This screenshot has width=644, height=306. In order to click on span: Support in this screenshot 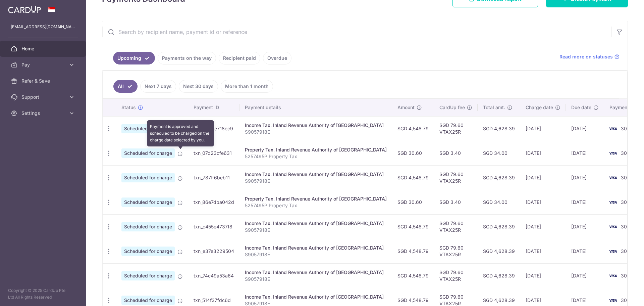, I will do `click(44, 97)`.